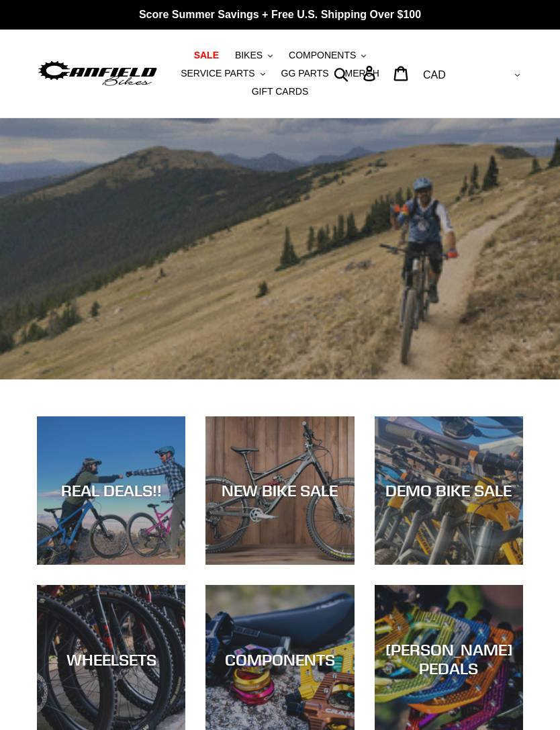 This screenshot has width=560, height=730. I want to click on a: NEW BIKE SALE, so click(280, 490).